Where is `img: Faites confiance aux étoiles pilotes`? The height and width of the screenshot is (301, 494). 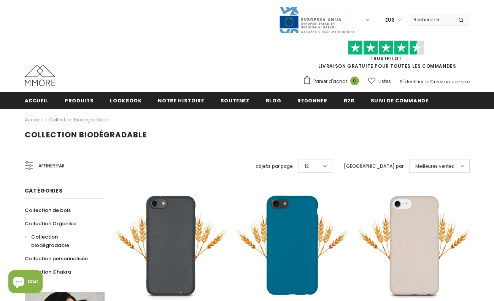 img: Faites confiance aux étoiles pilotes is located at coordinates (386, 47).